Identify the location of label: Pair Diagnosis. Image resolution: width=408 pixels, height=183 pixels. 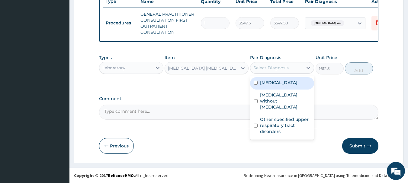
(265, 58).